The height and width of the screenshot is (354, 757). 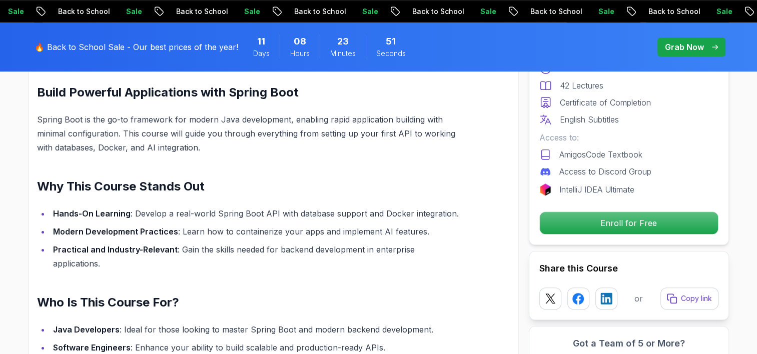 What do you see at coordinates (250, 93) in the screenshot?
I see `h2: Build Powerful Applications with Spring Boot` at bounding box center [250, 93].